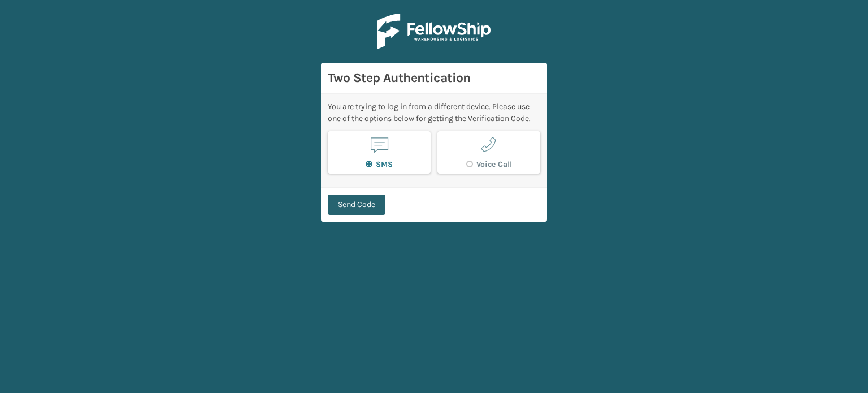  I want to click on div: You are trying to log in from a different device. Please use one of the options below for getting..., so click(434, 112).